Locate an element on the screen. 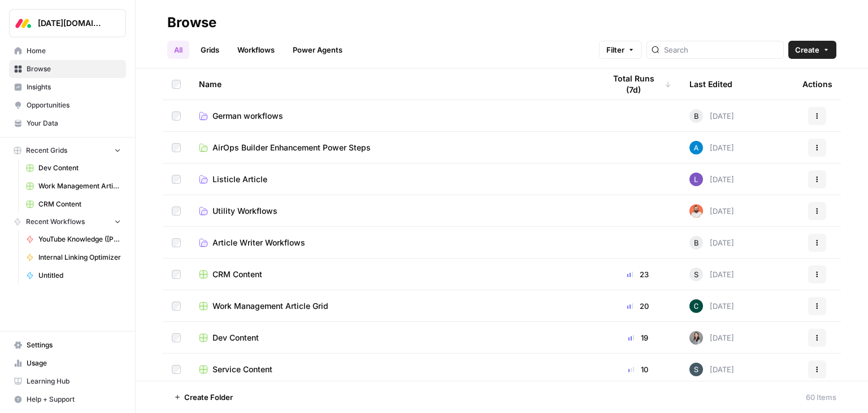 Image resolution: width=868 pixels, height=413 pixels. img: 0wmu78au1lfo96q8ngo6yaddb54d is located at coordinates (696, 338).